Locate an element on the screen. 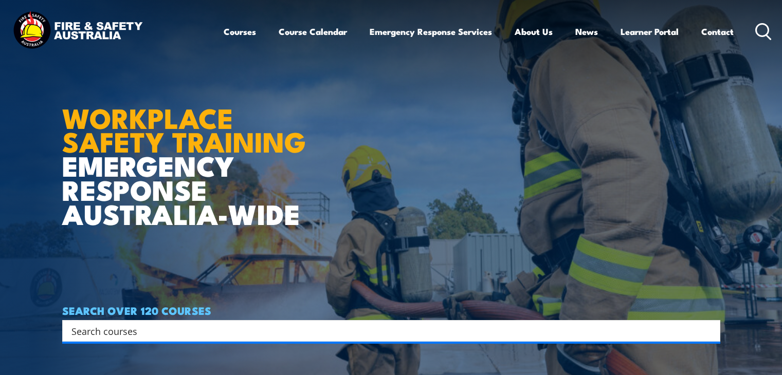 The width and height of the screenshot is (782, 375). input: Search input is located at coordinates (385, 331).